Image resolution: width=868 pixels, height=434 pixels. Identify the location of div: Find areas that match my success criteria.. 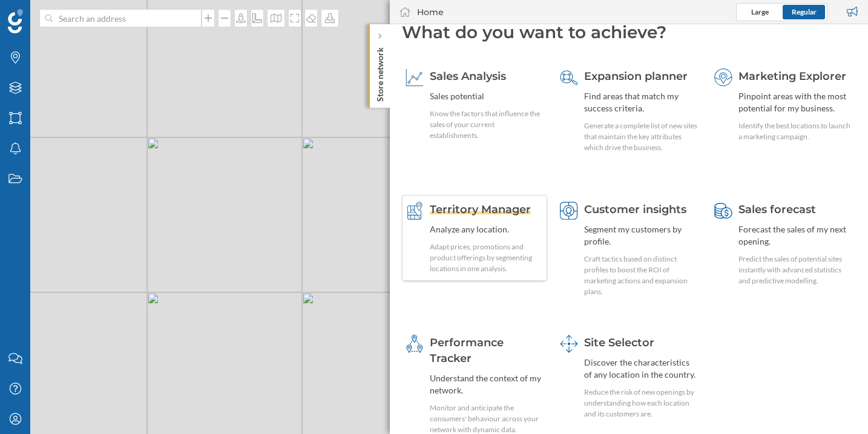
(641, 103).